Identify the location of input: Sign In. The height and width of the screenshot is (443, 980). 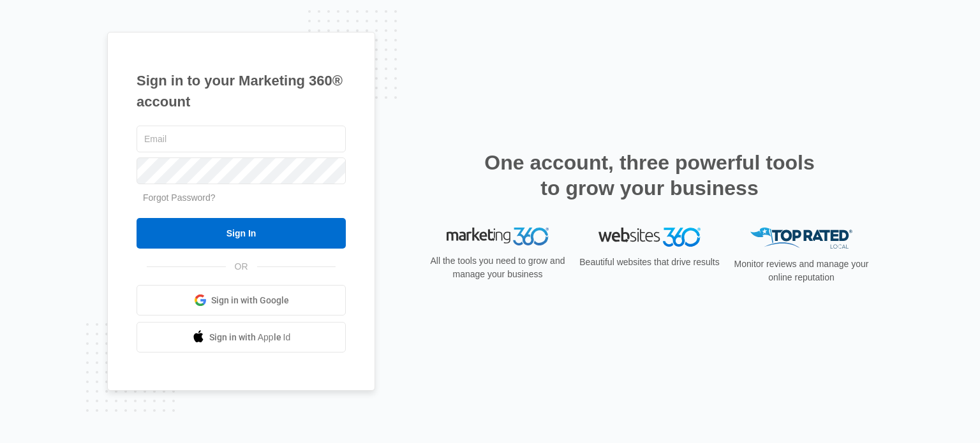
(241, 233).